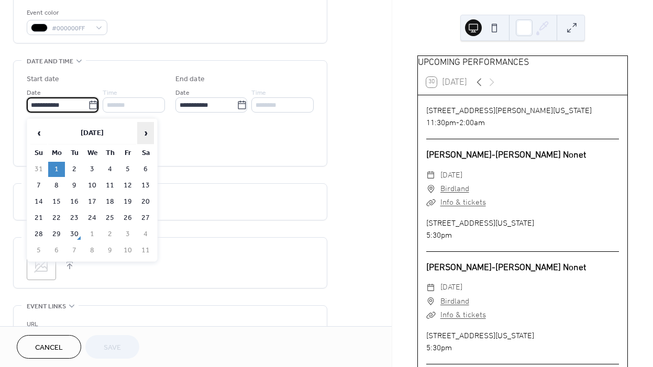 The width and height of the screenshot is (653, 367). Describe the element at coordinates (50, 61) in the screenshot. I see `span: Date and time` at that location.